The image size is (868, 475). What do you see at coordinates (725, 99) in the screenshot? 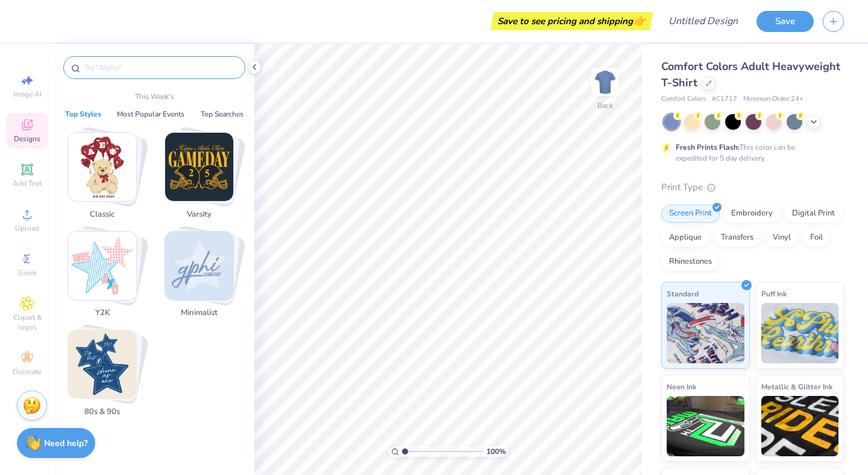
I see `span: # C1717` at bounding box center [725, 99].